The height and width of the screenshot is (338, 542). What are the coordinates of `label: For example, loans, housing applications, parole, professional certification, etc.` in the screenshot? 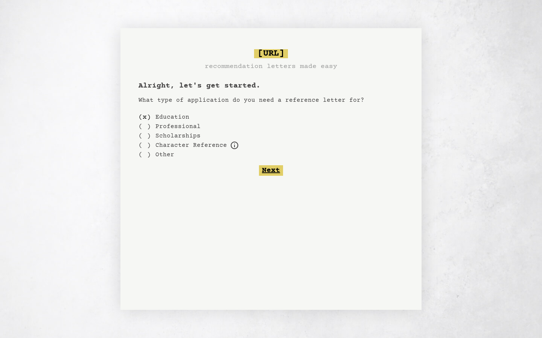 It's located at (191, 146).